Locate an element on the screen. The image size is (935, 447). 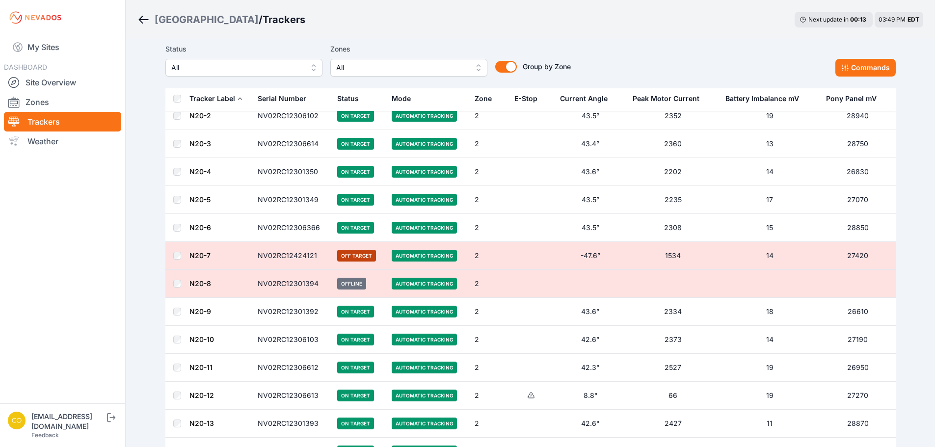
a: Weather is located at coordinates (62, 141).